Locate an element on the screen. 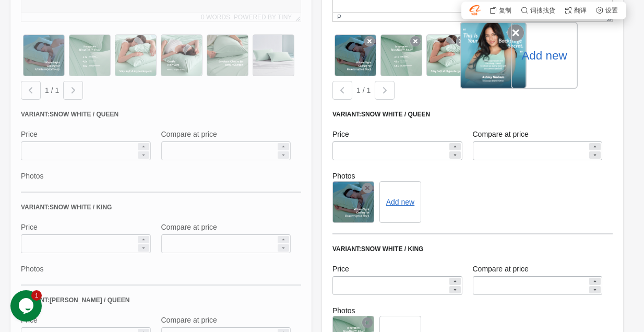 The image size is (644, 332). label: Add new is located at coordinates (544, 55).